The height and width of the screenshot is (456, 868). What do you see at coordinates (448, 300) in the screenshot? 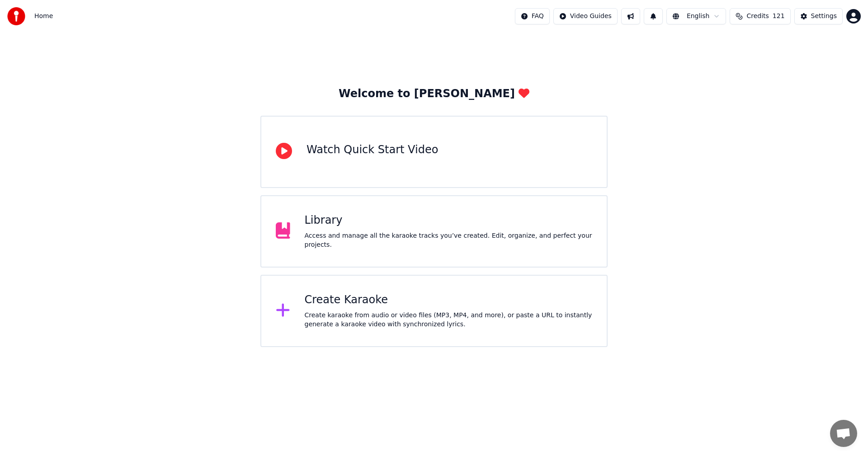
I see `div: Create Karaoke` at bounding box center [448, 300].